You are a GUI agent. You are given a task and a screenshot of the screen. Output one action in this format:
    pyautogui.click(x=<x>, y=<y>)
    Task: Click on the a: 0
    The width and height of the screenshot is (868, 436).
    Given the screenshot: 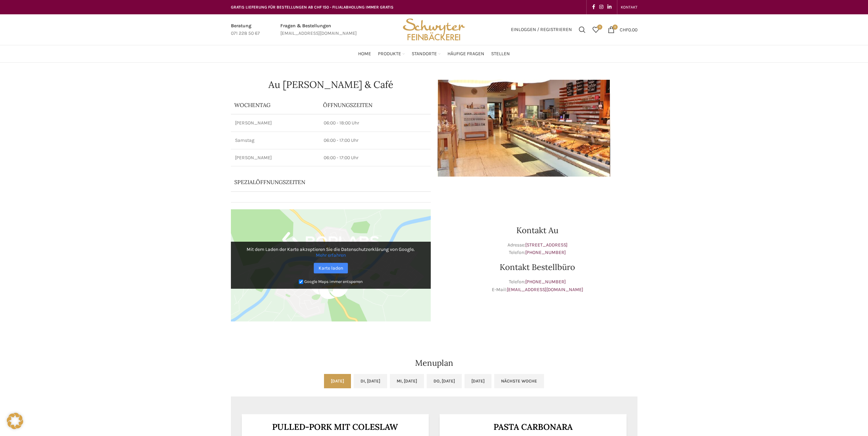 What is the action you would take?
    pyautogui.click(x=596, y=29)
    